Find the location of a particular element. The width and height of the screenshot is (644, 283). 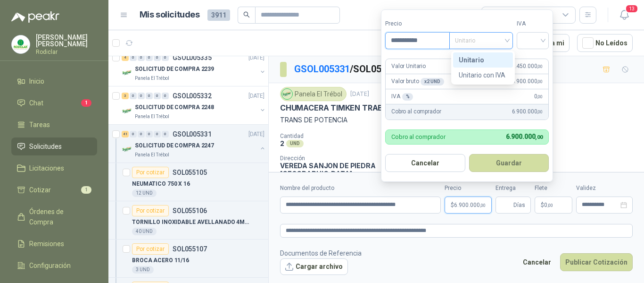

span: Tareas is located at coordinates (39, 125).